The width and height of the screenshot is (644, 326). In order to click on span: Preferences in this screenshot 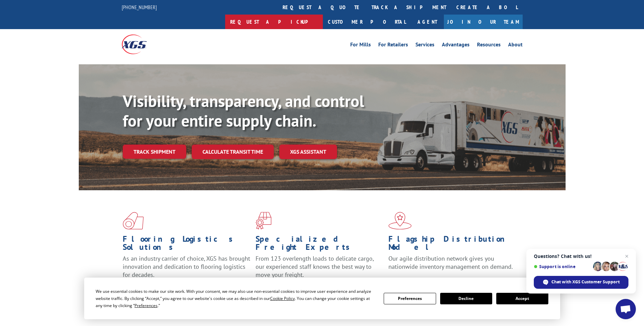, I will do `click(146, 305)`.